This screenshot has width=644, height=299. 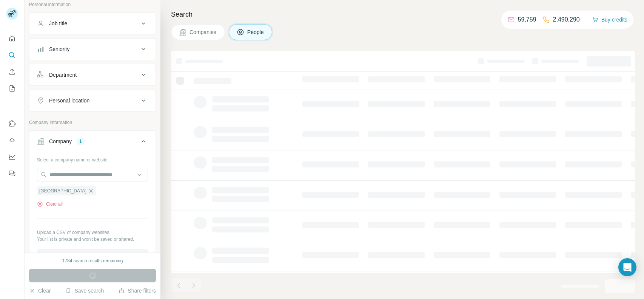 What do you see at coordinates (93, 143) in the screenshot?
I see `button: Company1` at bounding box center [93, 143].